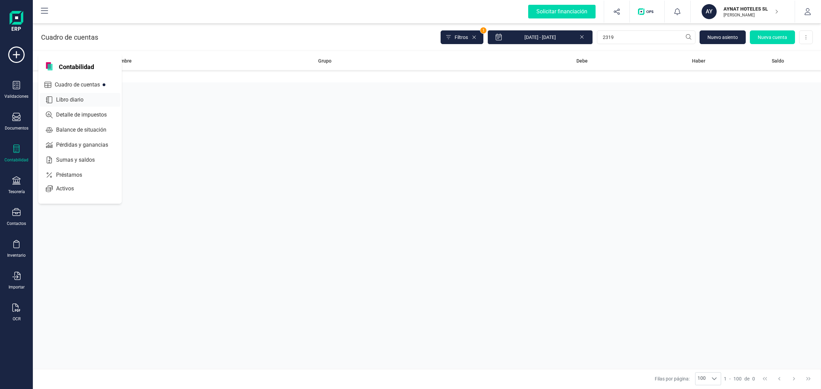 The width and height of the screenshot is (821, 389). What do you see at coordinates (647, 12) in the screenshot?
I see `button: Logo de OPS` at bounding box center [647, 12].